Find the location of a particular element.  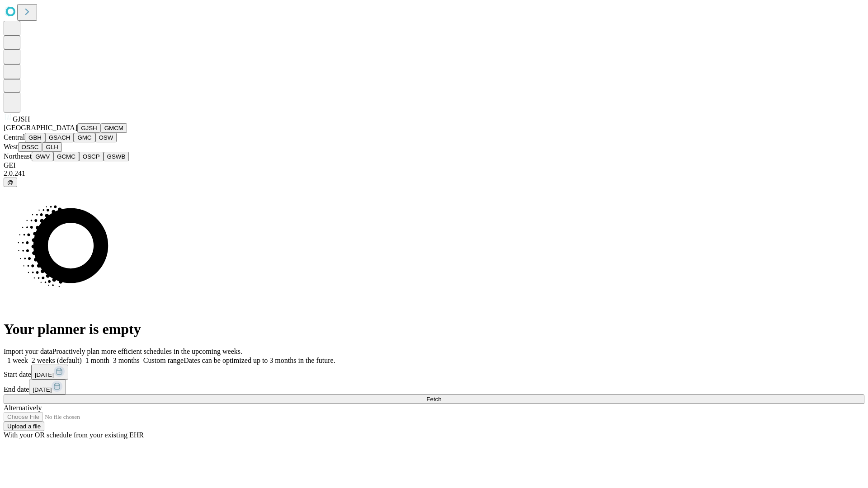

button: GSACH is located at coordinates (59, 137).